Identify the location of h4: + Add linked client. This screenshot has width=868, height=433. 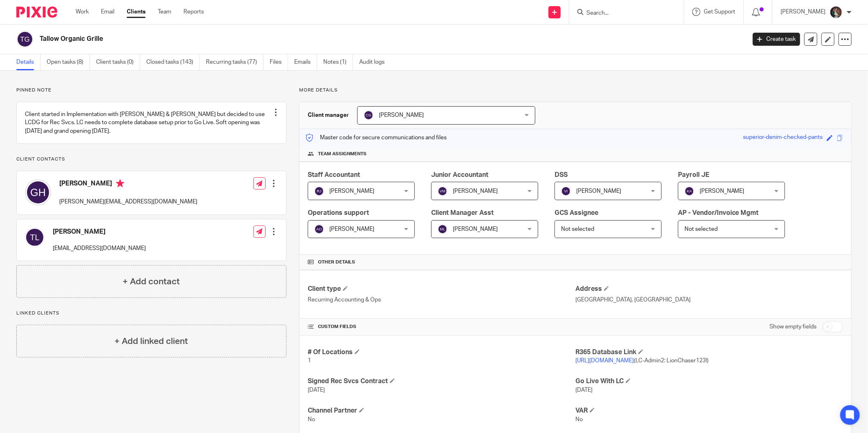
(151, 341).